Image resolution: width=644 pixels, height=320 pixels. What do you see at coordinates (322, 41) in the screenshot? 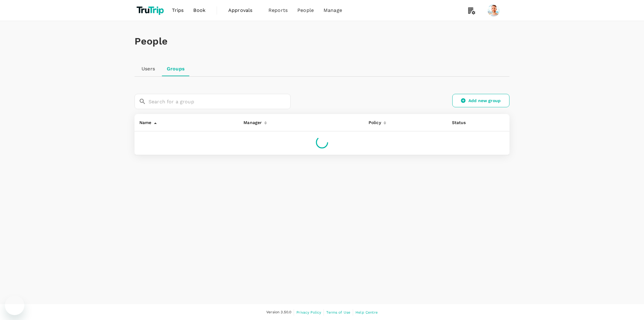
I see `h1: People` at bounding box center [322, 41].